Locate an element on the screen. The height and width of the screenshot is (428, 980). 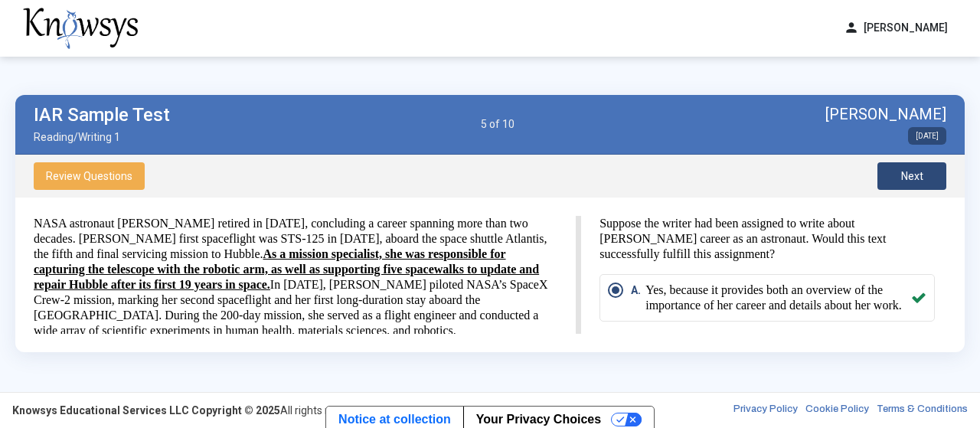
a: Terms & Conditions is located at coordinates (922, 410).